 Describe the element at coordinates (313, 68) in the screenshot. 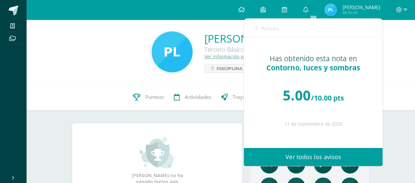

I see `span: Contorno, luces y sombras` at that location.